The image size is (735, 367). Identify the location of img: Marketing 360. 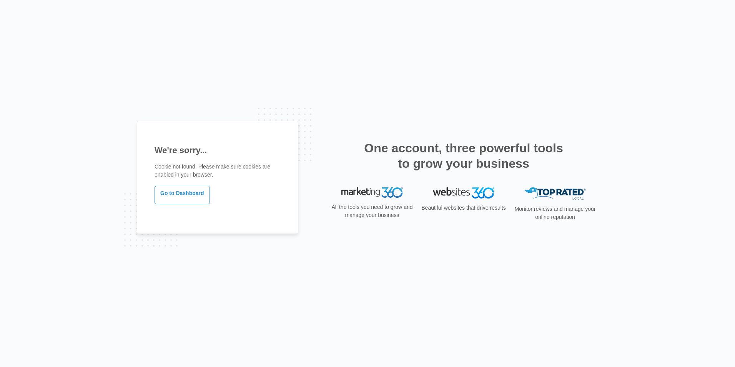
(372, 193).